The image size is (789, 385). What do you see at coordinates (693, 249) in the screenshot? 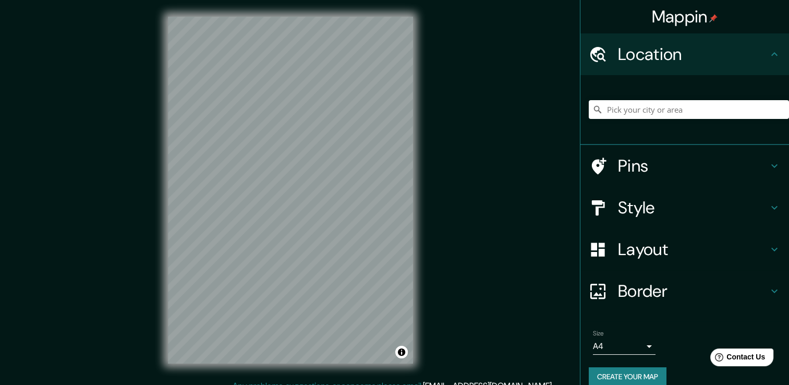
I see `h4: Layout` at bounding box center [693, 249].